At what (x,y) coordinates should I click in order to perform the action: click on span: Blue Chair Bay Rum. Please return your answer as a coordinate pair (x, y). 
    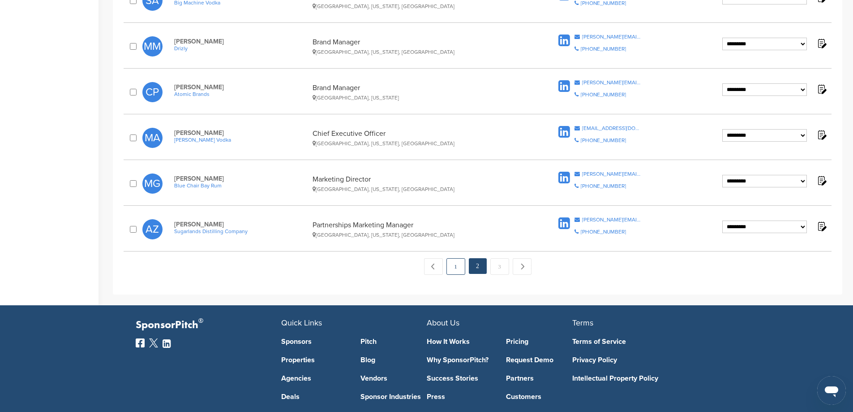
    Looking at the image, I should click on (241, 185).